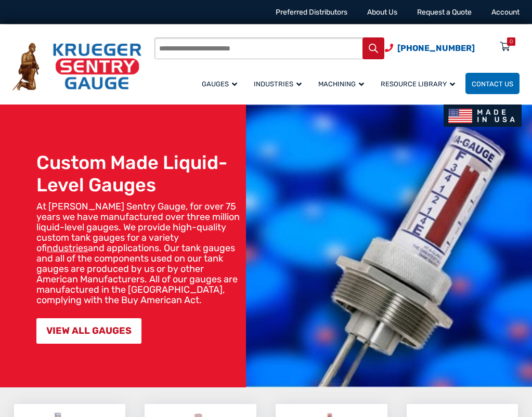 This screenshot has height=417, width=532. Describe the element at coordinates (343, 83) in the screenshot. I see `a: Machining` at that location.